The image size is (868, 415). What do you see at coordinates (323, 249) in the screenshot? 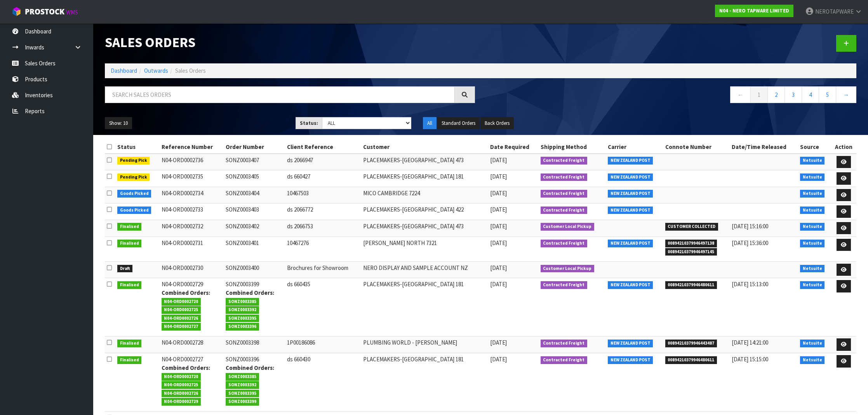
I see `td: 10467276` at bounding box center [323, 249].